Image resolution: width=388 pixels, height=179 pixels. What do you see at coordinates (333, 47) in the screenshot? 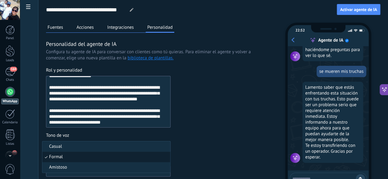
I see `div: ¡Soy tu agente de IA! Puedes probarme haciéndome preguntas para ver lo que sé.` at bounding box center [333, 47].